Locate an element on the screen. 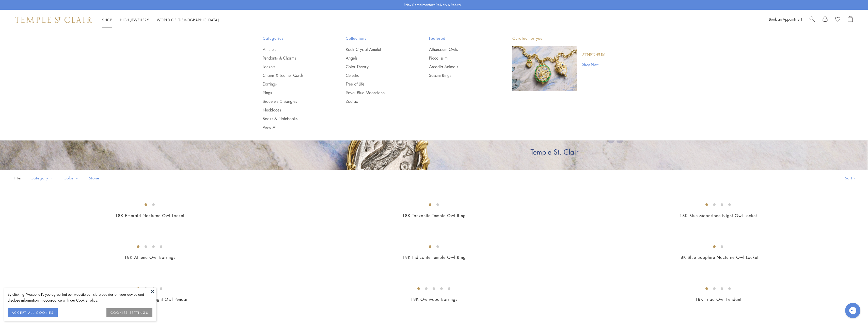 This screenshot has width=868, height=325. a: Rock Crystal Amulet is located at coordinates (377, 50).